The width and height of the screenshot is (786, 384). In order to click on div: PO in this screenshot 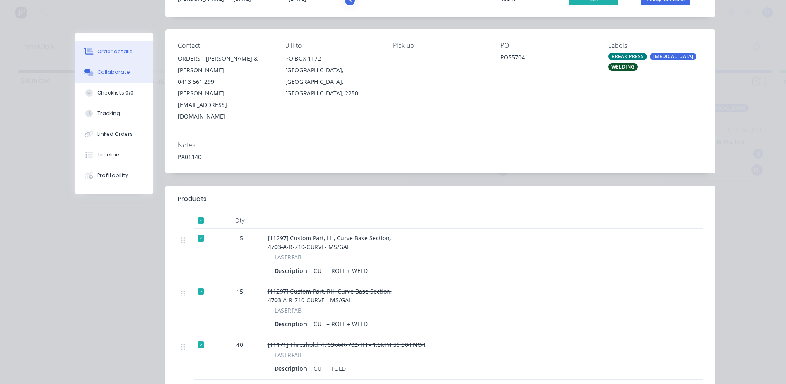, I will do `click(547, 45)`.